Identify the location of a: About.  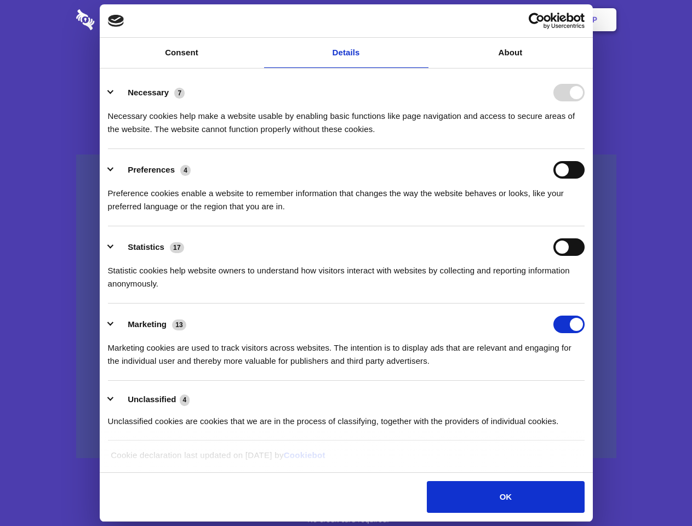
(511, 53).